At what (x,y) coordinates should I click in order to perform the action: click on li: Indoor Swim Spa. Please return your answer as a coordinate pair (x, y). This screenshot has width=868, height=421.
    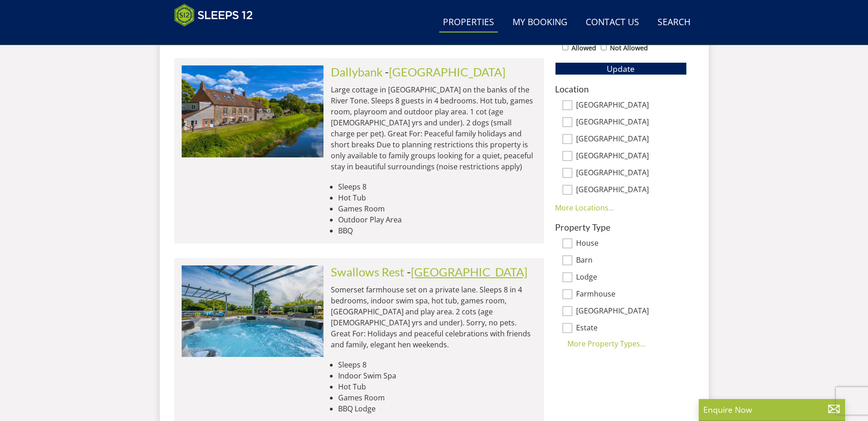
    Looking at the image, I should click on (437, 376).